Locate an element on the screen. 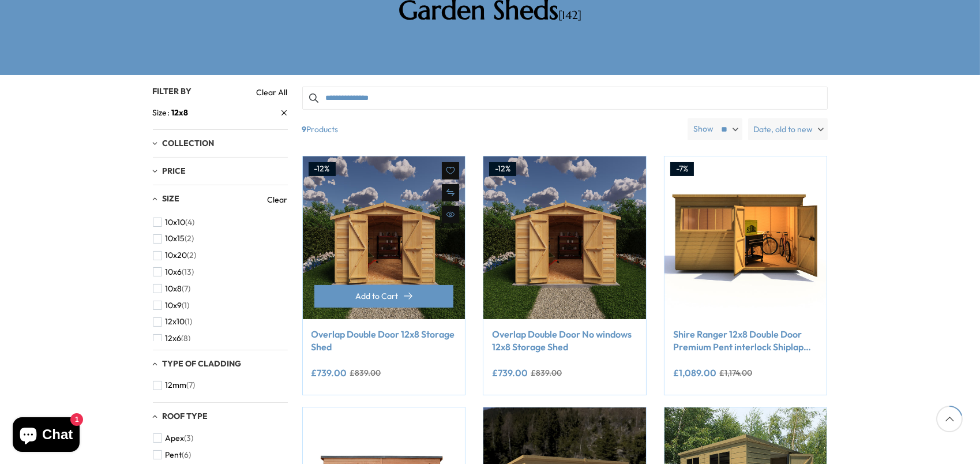  span: (8) is located at coordinates (186, 338).